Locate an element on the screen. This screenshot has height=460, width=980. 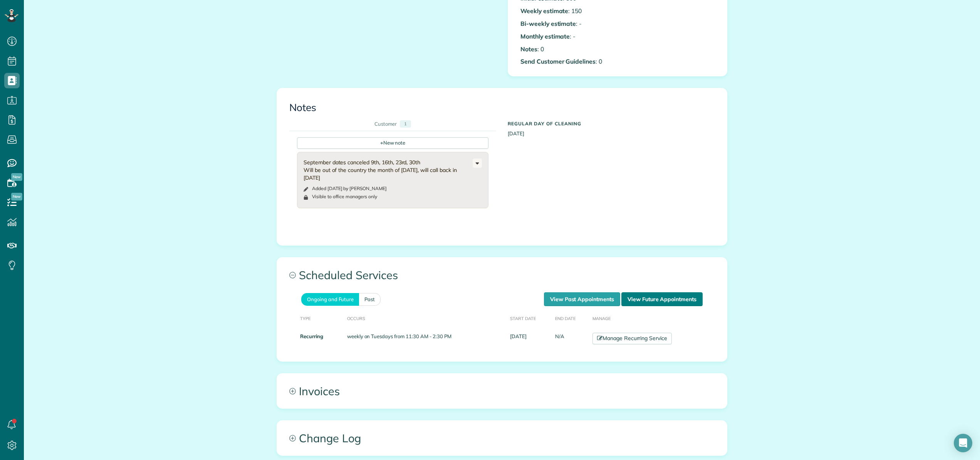
a: View Past Appointments is located at coordinates (582, 299).